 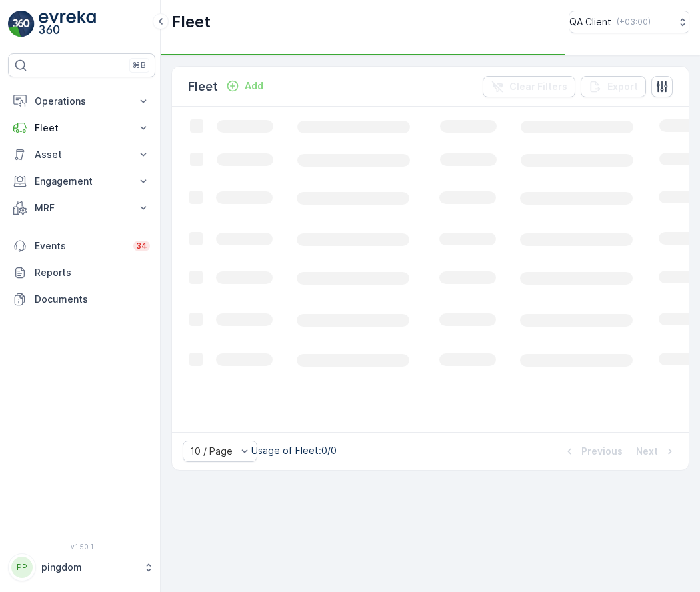 I want to click on p: 34, so click(x=141, y=246).